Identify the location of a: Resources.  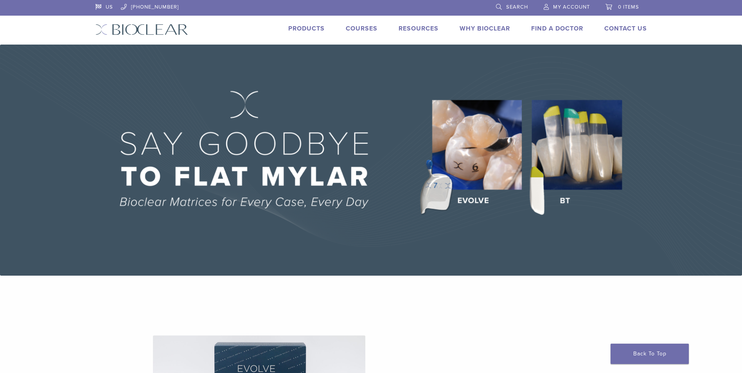
(418, 29).